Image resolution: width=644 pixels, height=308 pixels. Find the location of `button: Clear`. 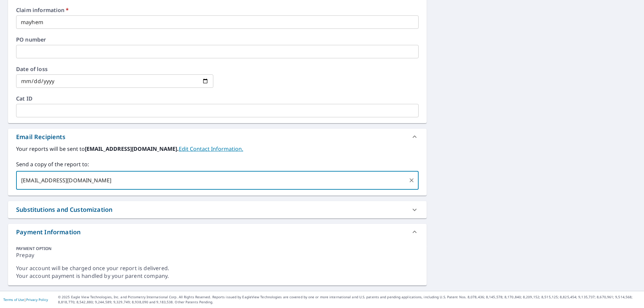

button: Clear is located at coordinates (411, 180).